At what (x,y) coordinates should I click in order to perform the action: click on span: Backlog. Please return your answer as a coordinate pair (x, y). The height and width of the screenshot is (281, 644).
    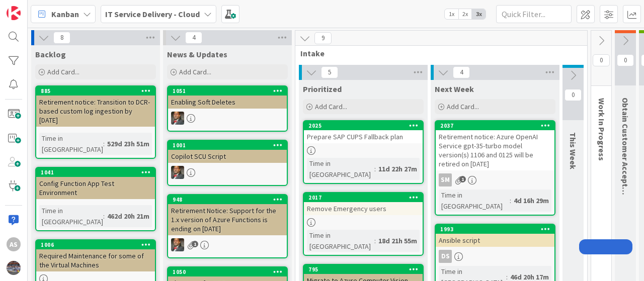
    Looking at the image, I should click on (51, 55).